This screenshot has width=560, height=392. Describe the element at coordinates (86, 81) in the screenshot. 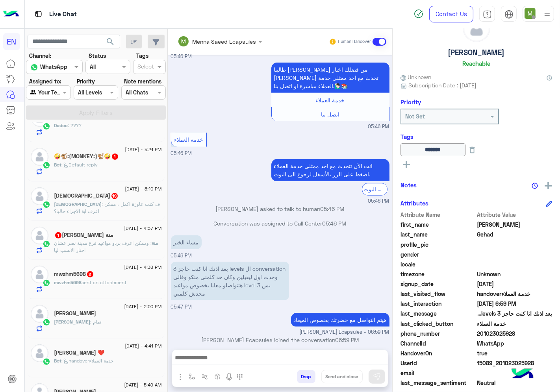

I see `label: Priority` at that location.